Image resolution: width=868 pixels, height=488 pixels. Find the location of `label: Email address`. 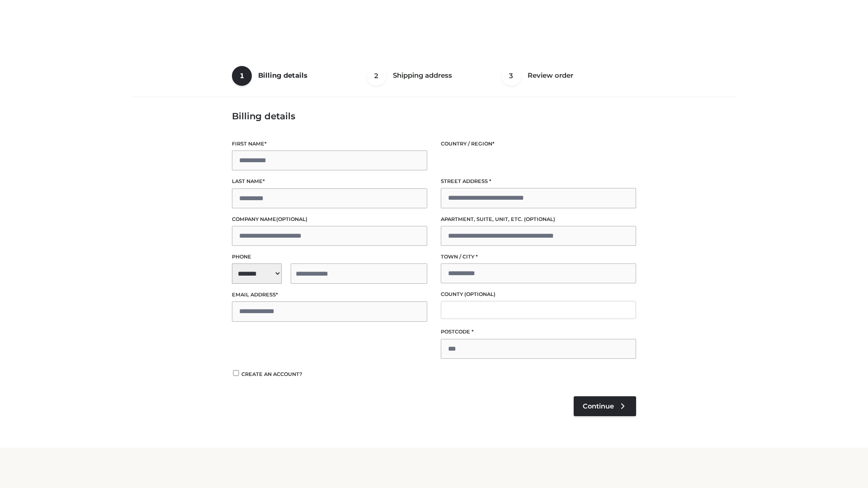

label: Email address is located at coordinates (330, 295).